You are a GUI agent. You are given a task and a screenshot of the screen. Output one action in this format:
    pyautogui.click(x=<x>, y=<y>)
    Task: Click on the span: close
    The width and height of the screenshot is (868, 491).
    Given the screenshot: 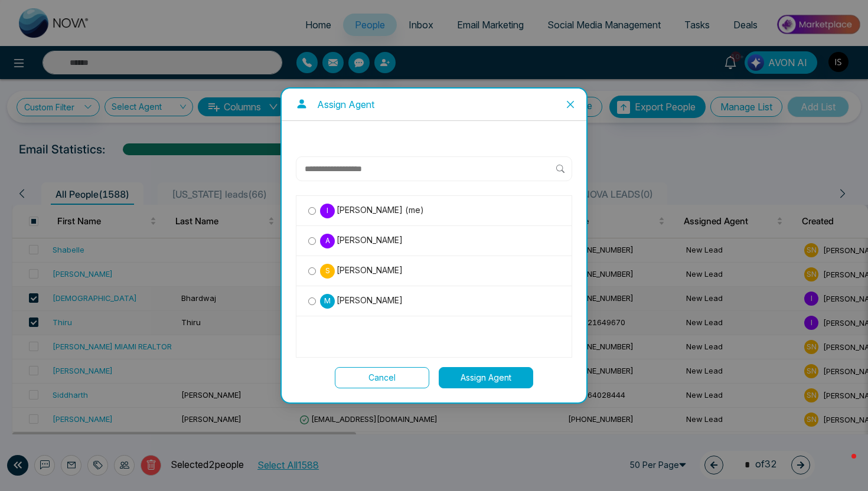 What is the action you would take?
    pyautogui.click(x=571, y=104)
    